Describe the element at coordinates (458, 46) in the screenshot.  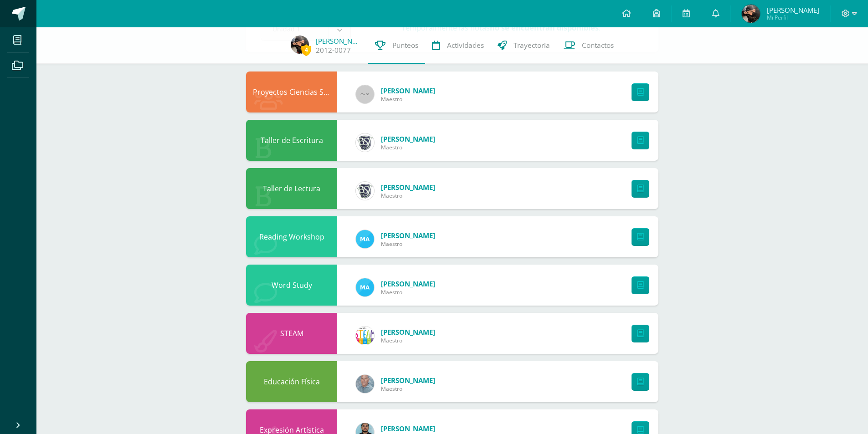
I see `a: Actividades` at that location.